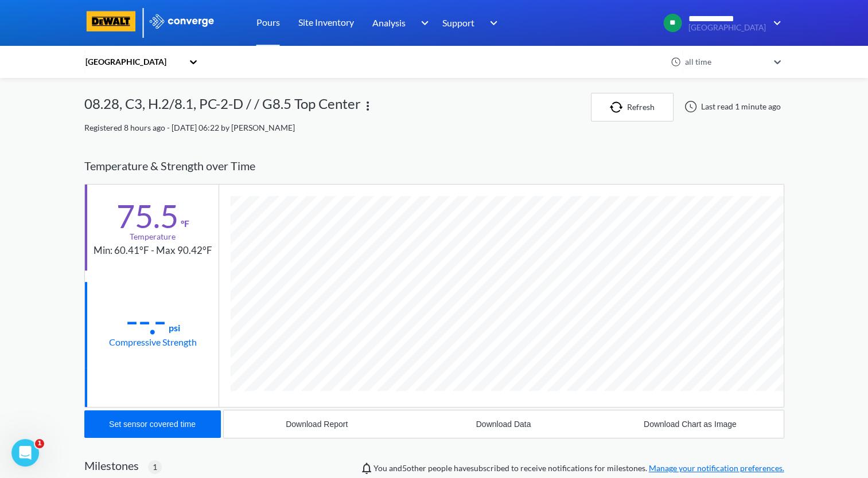 This screenshot has width=868, height=478. What do you see at coordinates (414, 468) in the screenshot?
I see `span: Siobhan Sawyer, TJ Burnley, Jonathon Adams, Trey Triplet, Darren Allen` at bounding box center [414, 468].